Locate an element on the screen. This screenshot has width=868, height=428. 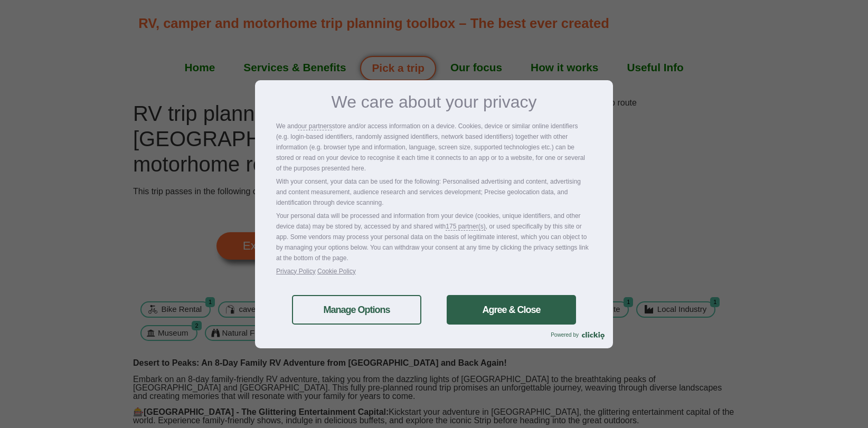
span: Powered by is located at coordinates (566, 334).